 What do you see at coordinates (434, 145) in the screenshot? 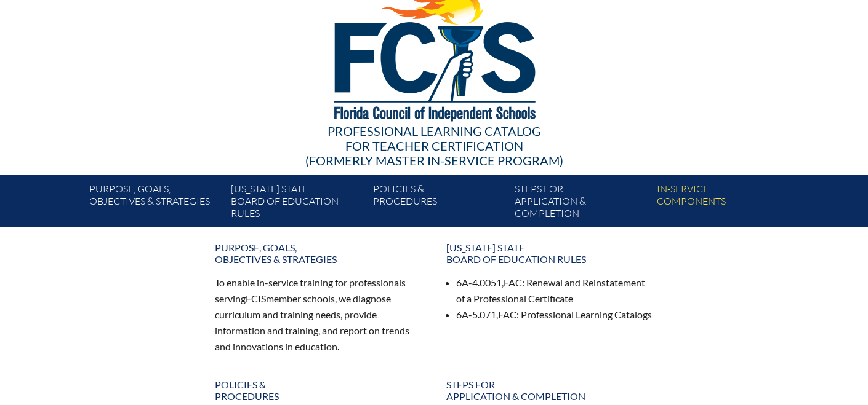
I see `div: Professional Learning Catalog (formerly Master In-service Program)` at bounding box center [434, 145].